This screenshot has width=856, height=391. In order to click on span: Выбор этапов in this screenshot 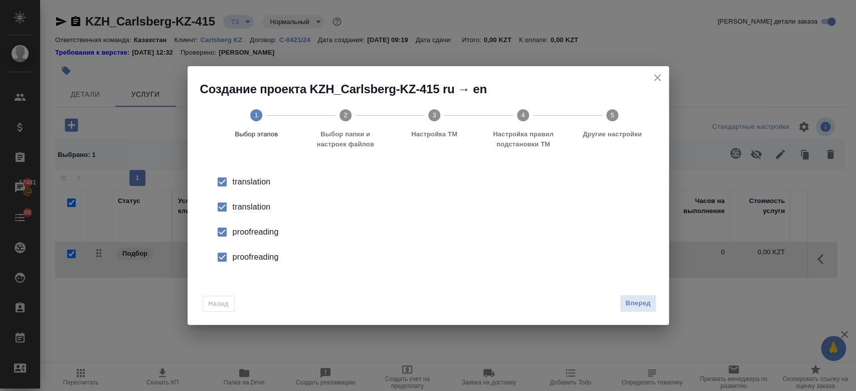, I will do `click(256, 134)`.